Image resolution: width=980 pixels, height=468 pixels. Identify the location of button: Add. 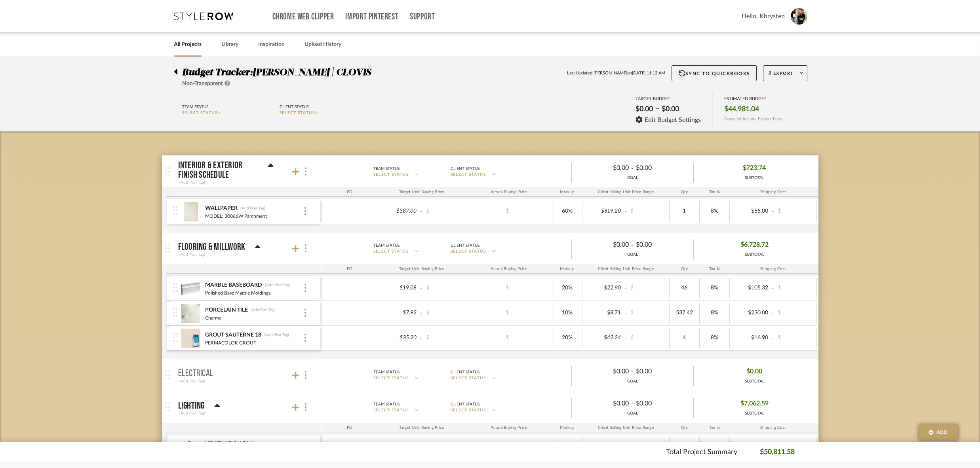
(938, 432).